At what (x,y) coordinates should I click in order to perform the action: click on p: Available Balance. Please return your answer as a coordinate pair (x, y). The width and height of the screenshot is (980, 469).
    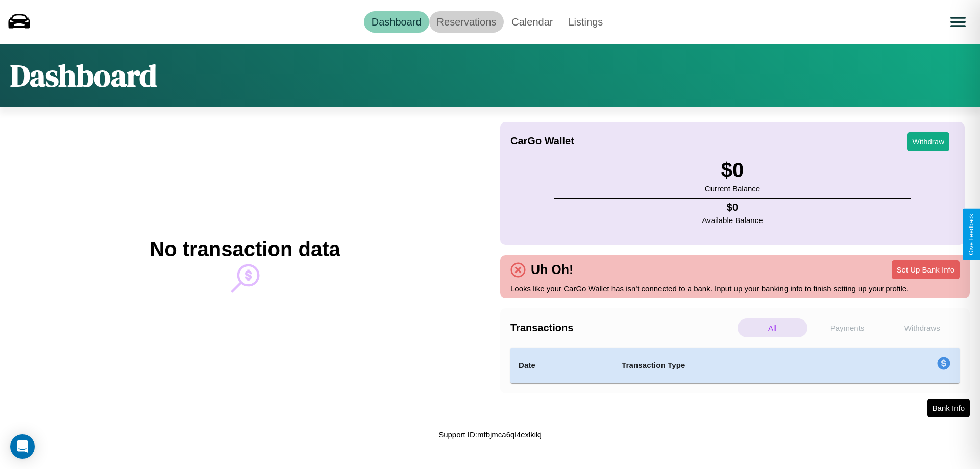
    Looking at the image, I should click on (733, 220).